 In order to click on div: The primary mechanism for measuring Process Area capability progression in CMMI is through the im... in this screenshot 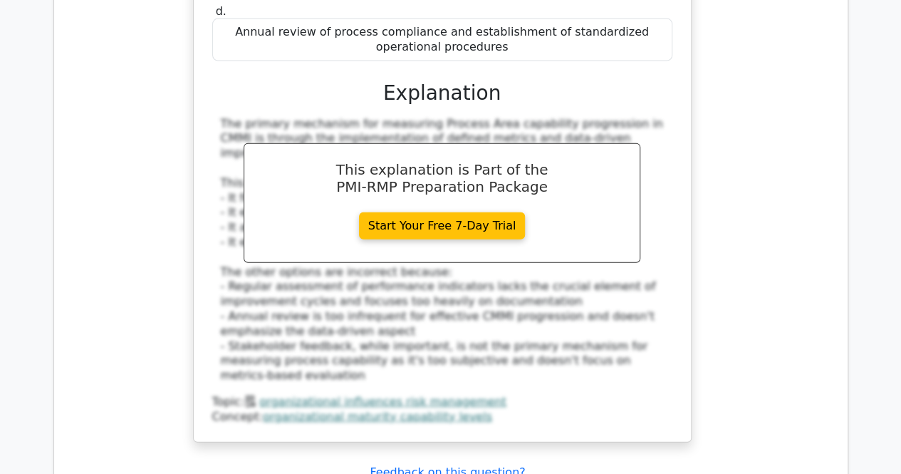, I will do `click(442, 250)`.